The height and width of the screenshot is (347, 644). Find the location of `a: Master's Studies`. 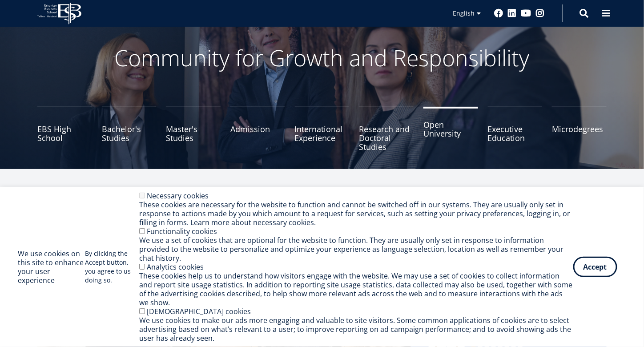

a: Master's Studies is located at coordinates (193, 129).